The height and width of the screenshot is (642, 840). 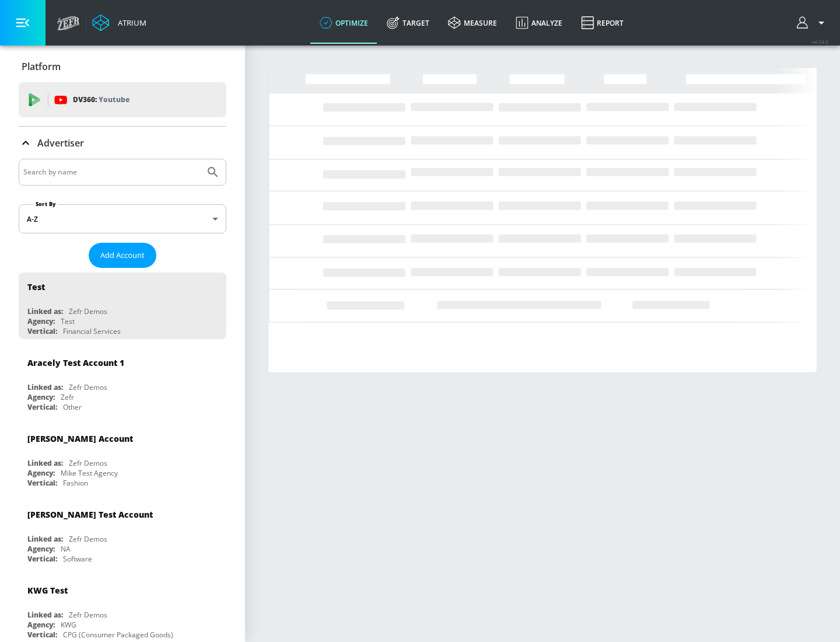 I want to click on input: Search by name, so click(x=112, y=173).